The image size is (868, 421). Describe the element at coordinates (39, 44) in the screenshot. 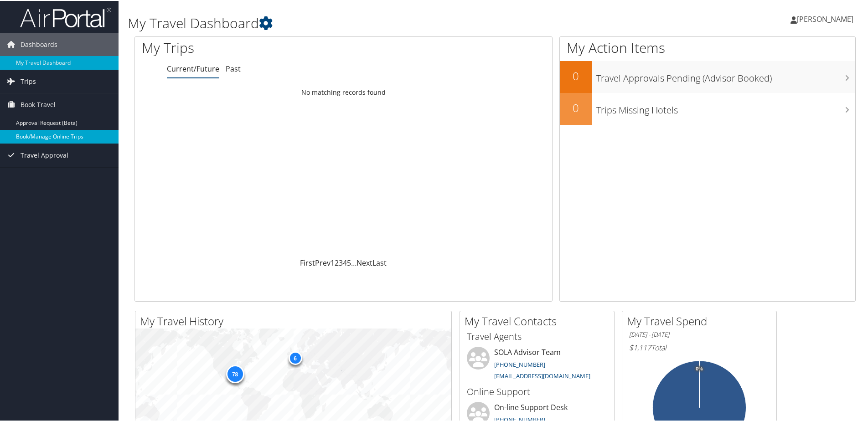

I see `span: Dashboards` at that location.